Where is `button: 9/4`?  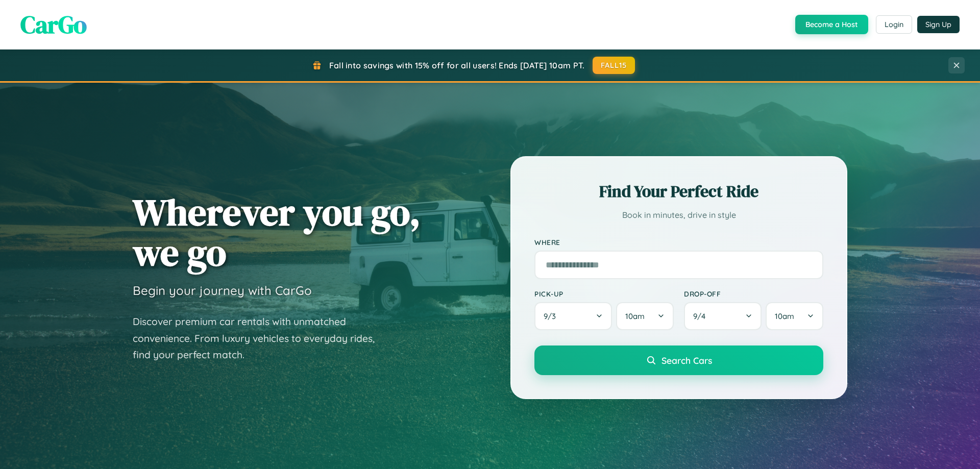 button: 9/4 is located at coordinates (723, 316).